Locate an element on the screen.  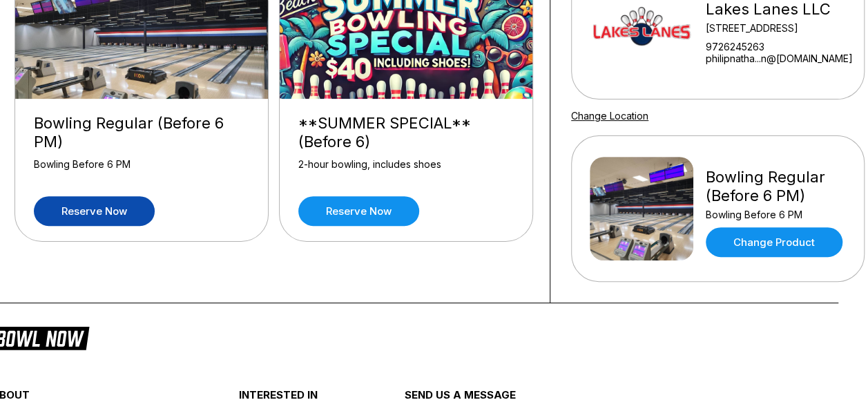
div: **SUMMER SPECIAL** (Before 6) is located at coordinates (406, 132).